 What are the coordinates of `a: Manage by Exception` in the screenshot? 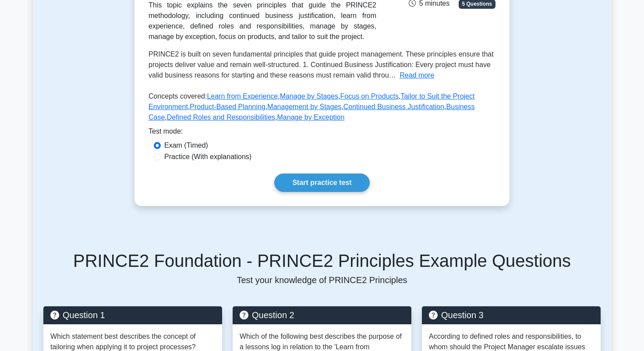 It's located at (311, 117).